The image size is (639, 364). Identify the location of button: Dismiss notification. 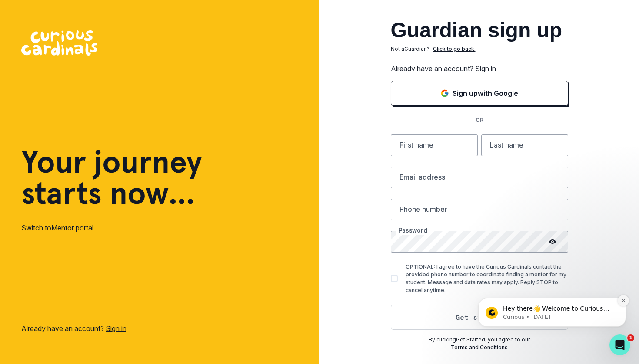
(158, 57).